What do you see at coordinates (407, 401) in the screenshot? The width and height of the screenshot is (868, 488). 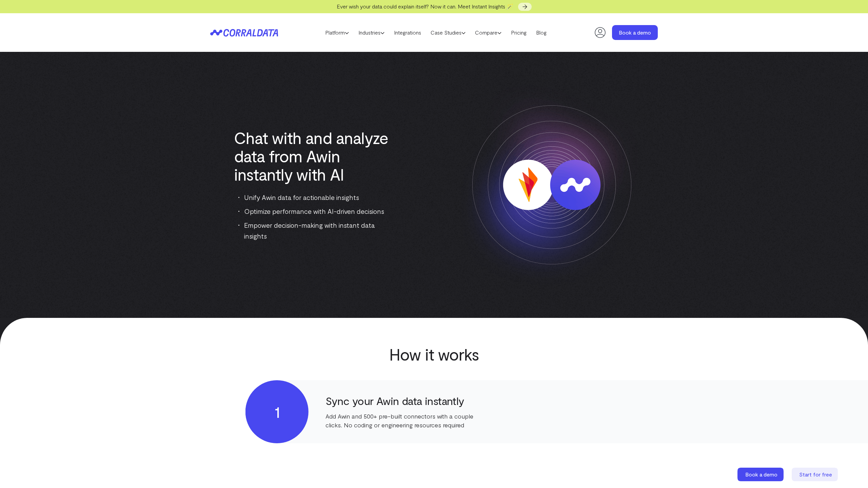 I see `h4: Sync your Awin data instantly` at bounding box center [407, 401].